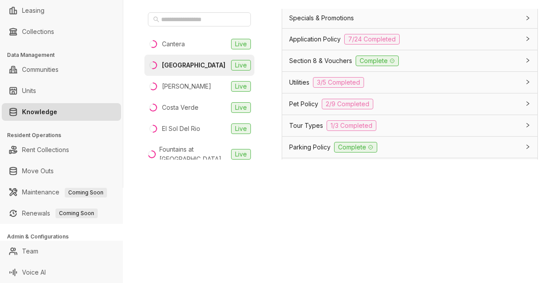 The image size is (559, 283). What do you see at coordinates (61, 213) in the screenshot?
I see `li: Renewals` at bounding box center [61, 213].